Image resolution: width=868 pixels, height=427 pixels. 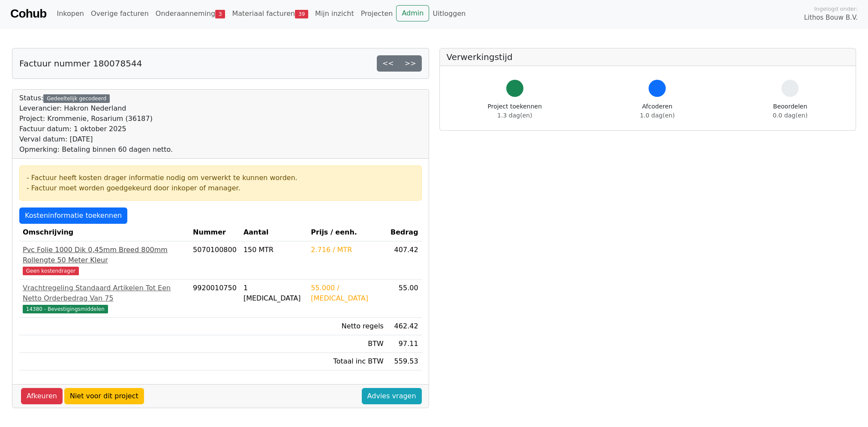 What do you see at coordinates (647, 57) in the screenshot?
I see `h5: Verwerkingstijd` at bounding box center [647, 57].